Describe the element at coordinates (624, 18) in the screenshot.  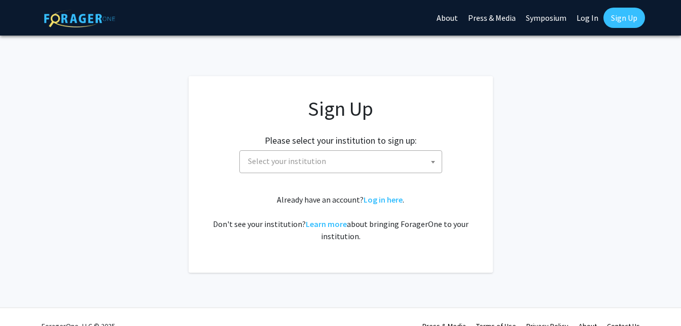
I see `a: Sign Up` at that location.